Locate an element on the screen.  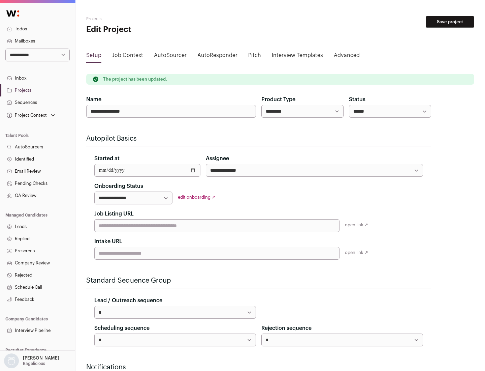
a: Interview Templates is located at coordinates (298, 57).